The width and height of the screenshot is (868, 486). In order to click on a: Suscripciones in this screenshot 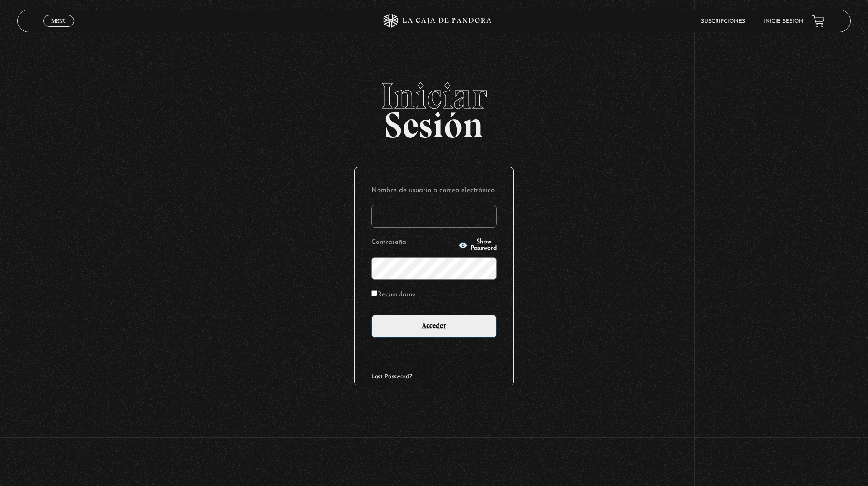, I will do `click(723, 21)`.